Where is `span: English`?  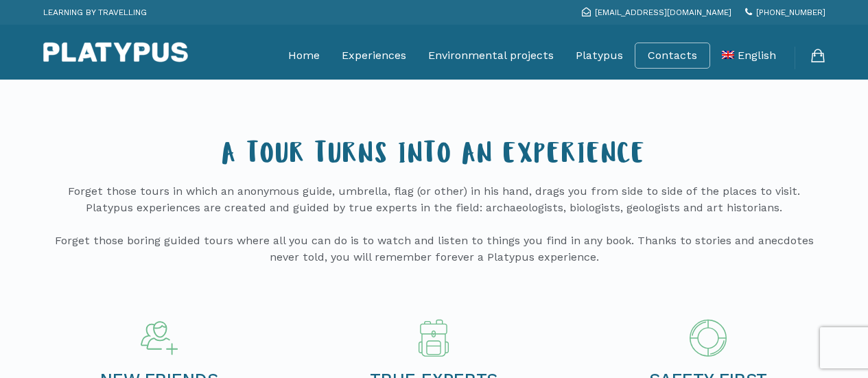
span: English is located at coordinates (757, 55).